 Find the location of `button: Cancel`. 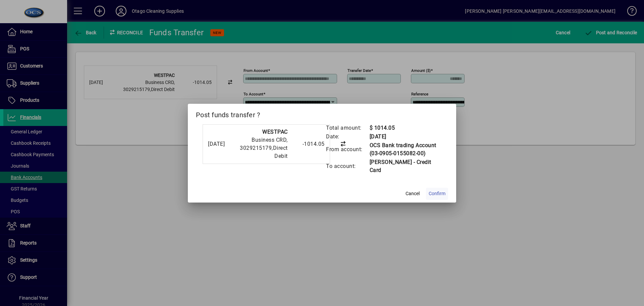

button: Cancel is located at coordinates (413, 194).